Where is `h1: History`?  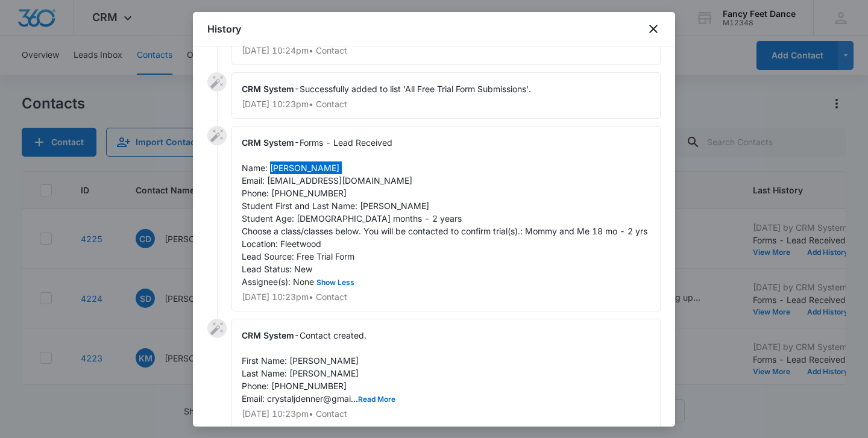 h1: History is located at coordinates (224, 29).